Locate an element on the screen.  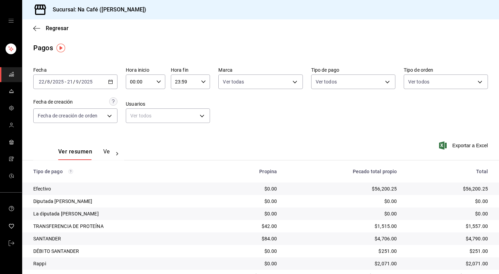
font: $1,557.00 is located at coordinates (477, 226).